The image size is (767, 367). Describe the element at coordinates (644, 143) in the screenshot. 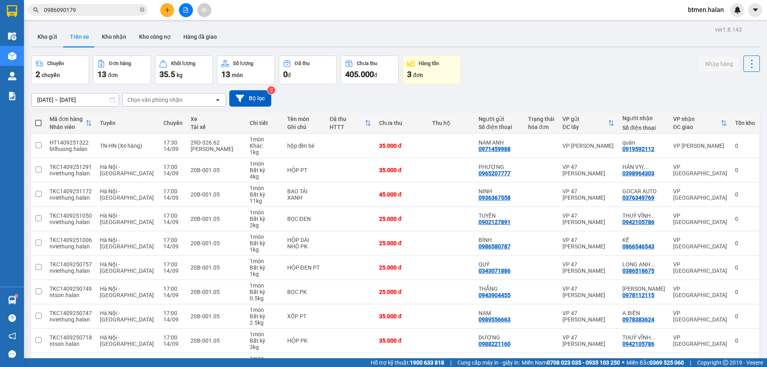

I see `div: quân` at that location.